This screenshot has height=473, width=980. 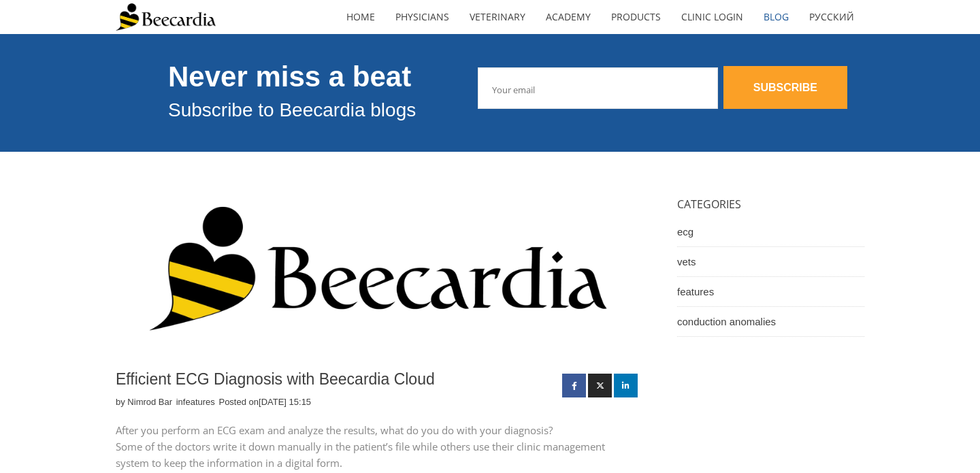 I want to click on a: Русский, so click(x=832, y=17).